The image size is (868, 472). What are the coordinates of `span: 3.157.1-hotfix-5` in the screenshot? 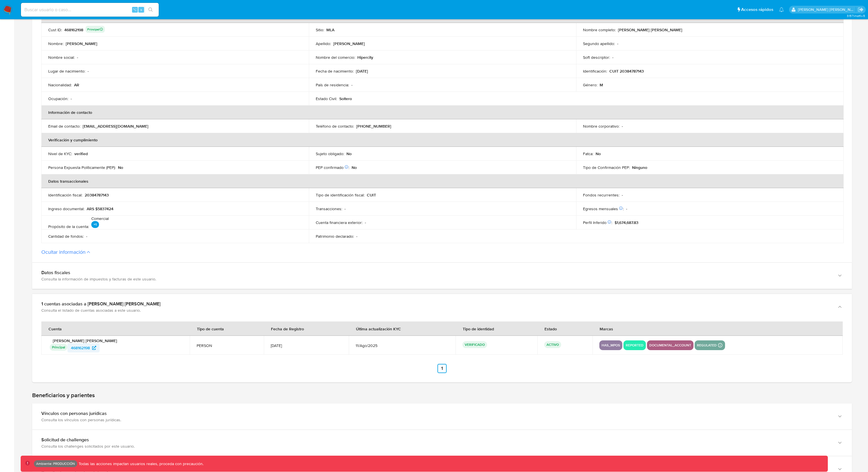 It's located at (856, 16).